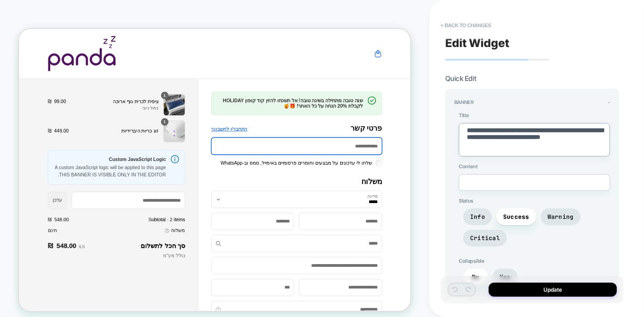 Image resolution: width=644 pixels, height=317 pixels. I want to click on strong: ‏548.00 ‏ ₪, so click(58, 290).